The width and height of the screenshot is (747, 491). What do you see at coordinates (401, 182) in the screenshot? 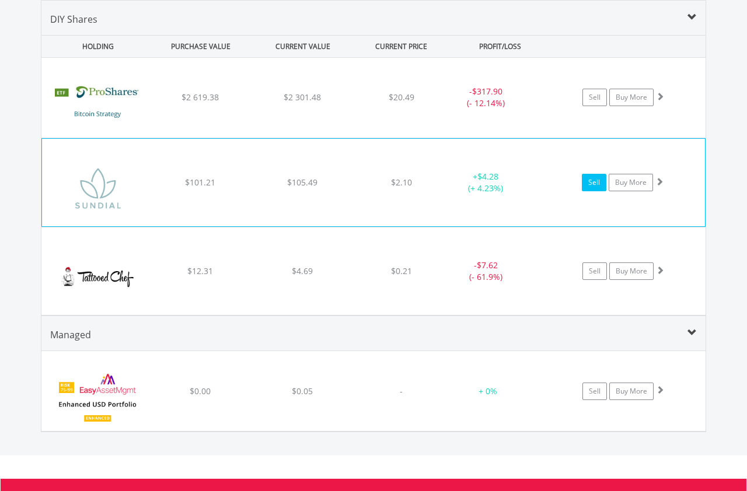
I see `span: $2.10` at bounding box center [401, 182].